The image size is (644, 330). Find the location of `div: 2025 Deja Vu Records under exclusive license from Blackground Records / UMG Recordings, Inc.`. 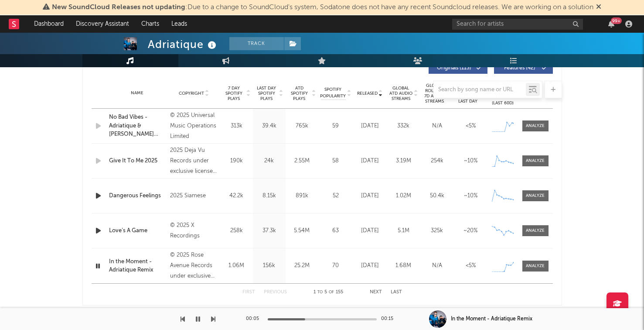

div: 2025 Deja Vu Records under exclusive license from Blackground Records / UMG Recordings, Inc. is located at coordinates (194, 161).